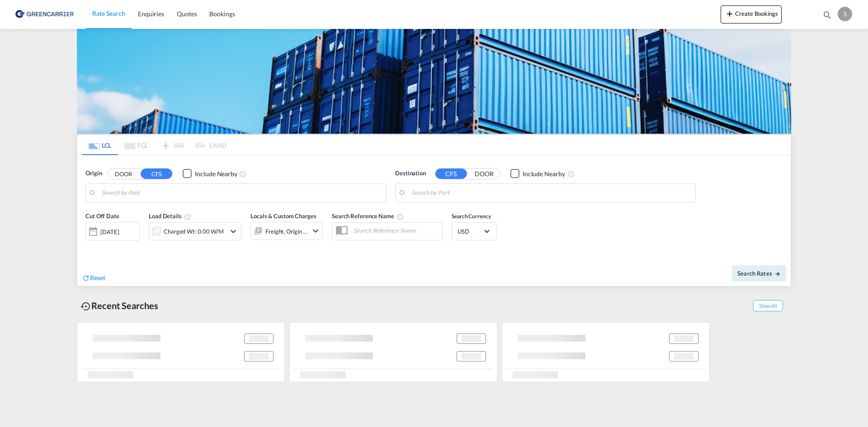  What do you see at coordinates (828, 17) in the screenshot?
I see `div: icon-magnify` at bounding box center [828, 17].